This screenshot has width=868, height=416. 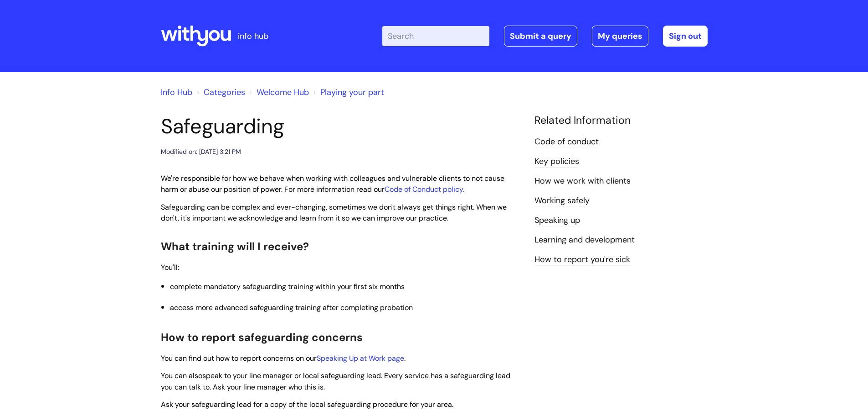 I want to click on span: You'll:, so click(x=170, y=267).